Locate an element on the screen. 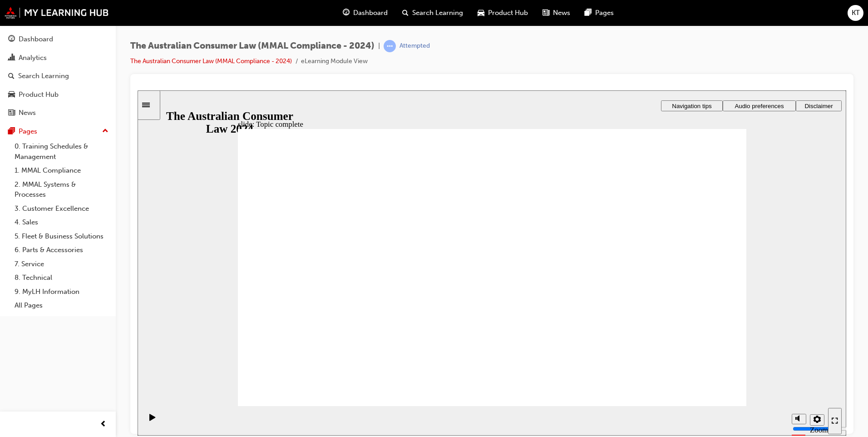 The image size is (868, 437). a: Dashboard is located at coordinates (58, 39).